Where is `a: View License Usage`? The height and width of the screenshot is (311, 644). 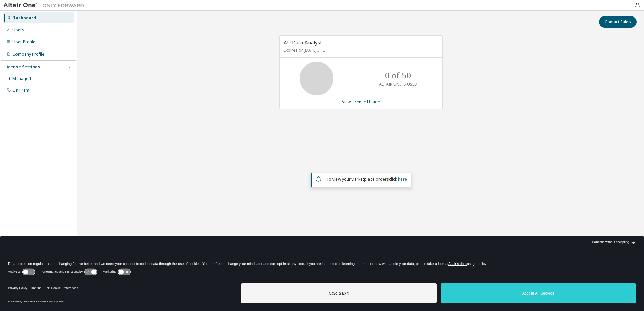 a: View License Usage is located at coordinates (361, 102).